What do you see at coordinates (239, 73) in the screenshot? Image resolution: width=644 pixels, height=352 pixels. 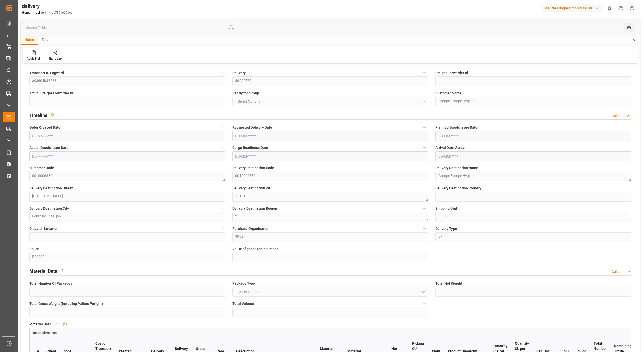 I see `span: Delivery` at bounding box center [239, 73].